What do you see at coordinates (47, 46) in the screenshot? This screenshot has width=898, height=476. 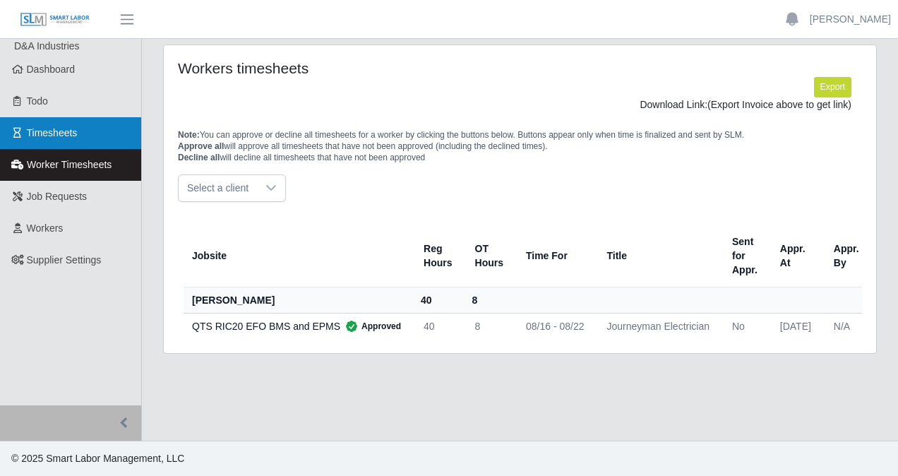 I see `span: D&A Industries` at bounding box center [47, 46].